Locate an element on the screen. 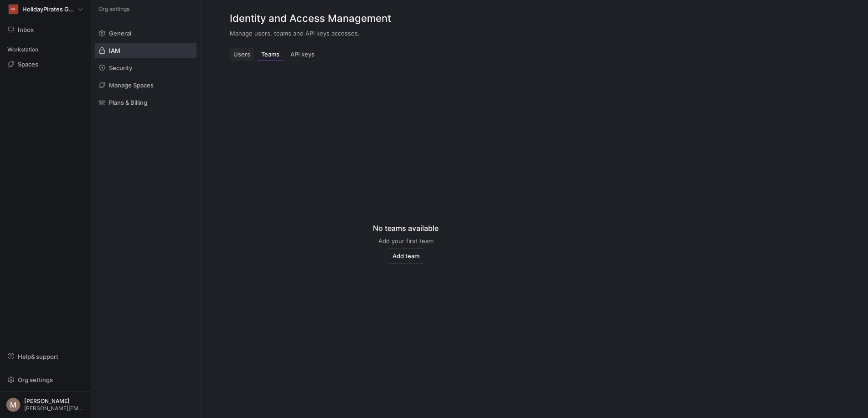 Image resolution: width=868 pixels, height=418 pixels. h3: No teams available is located at coordinates (406, 228).